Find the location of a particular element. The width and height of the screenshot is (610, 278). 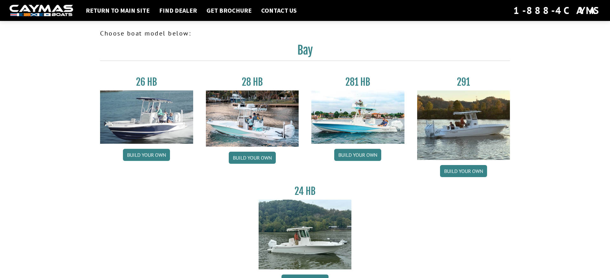

img: 28-hb-twin.jpg is located at coordinates (358, 117).